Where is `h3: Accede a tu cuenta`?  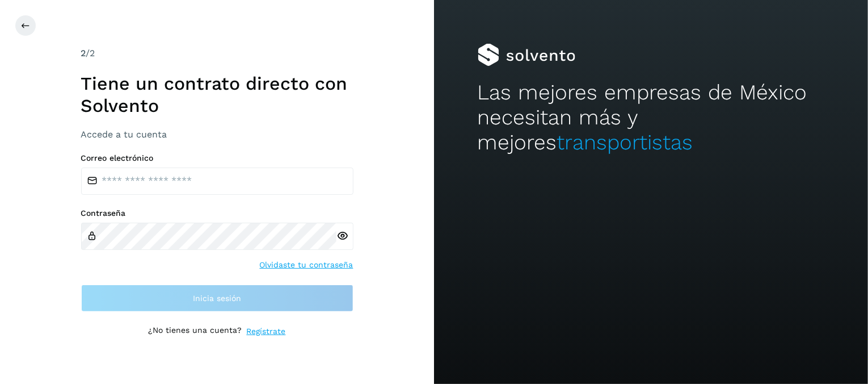 h3: Accede a tu cuenta is located at coordinates (218, 134).